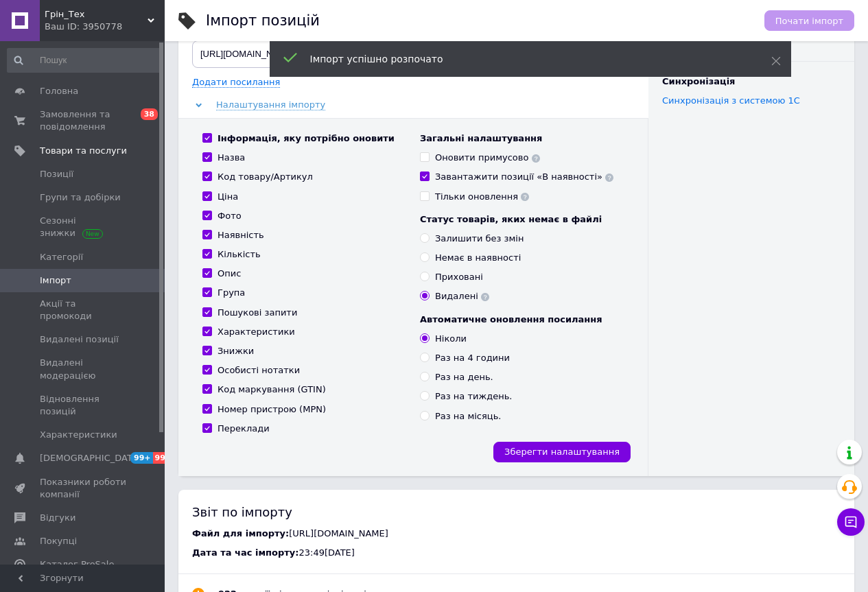 This screenshot has height=592, width=868. Describe the element at coordinates (59, 91) in the screenshot. I see `span: Головна` at that location.